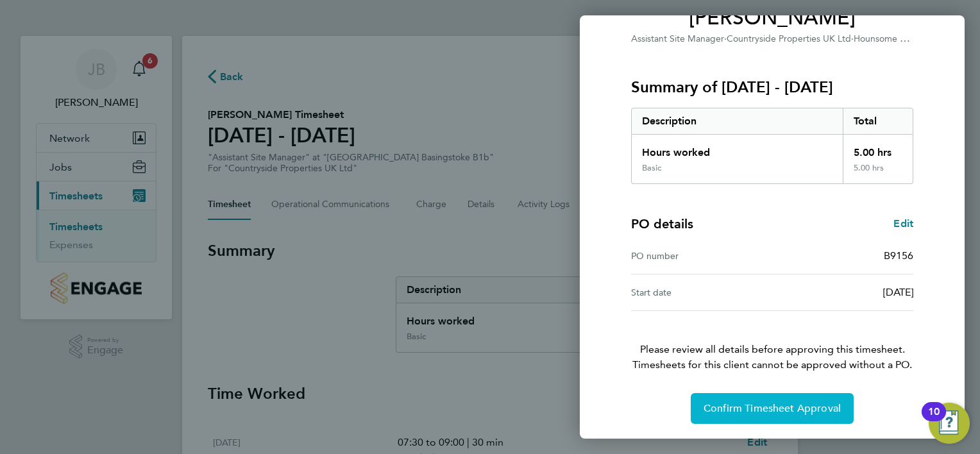  I want to click on button: Confirm Timesheet Approval, so click(772, 409).